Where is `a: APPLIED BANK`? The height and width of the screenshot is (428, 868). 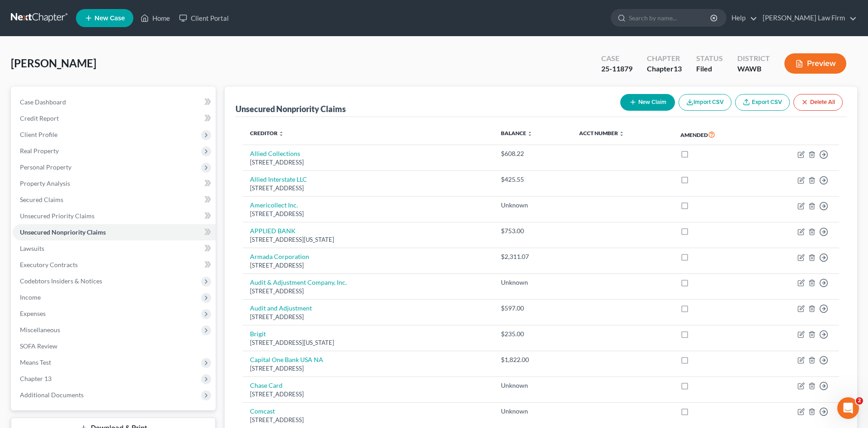 a: APPLIED BANK is located at coordinates (273, 231).